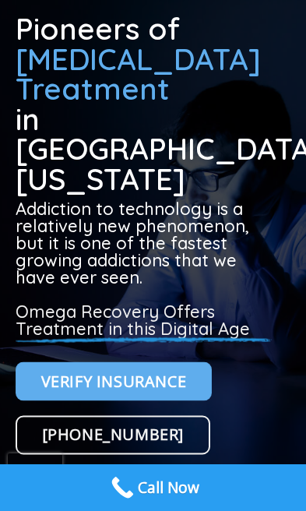 This screenshot has width=306, height=511. What do you see at coordinates (168, 487) in the screenshot?
I see `span: Call Now` at bounding box center [168, 487].